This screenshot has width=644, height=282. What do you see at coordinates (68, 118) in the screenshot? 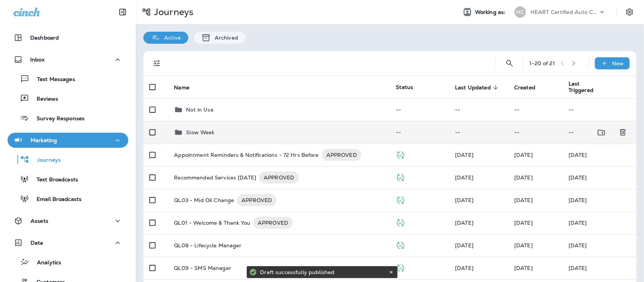
I see `button: Survey Responses` at bounding box center [68, 118].